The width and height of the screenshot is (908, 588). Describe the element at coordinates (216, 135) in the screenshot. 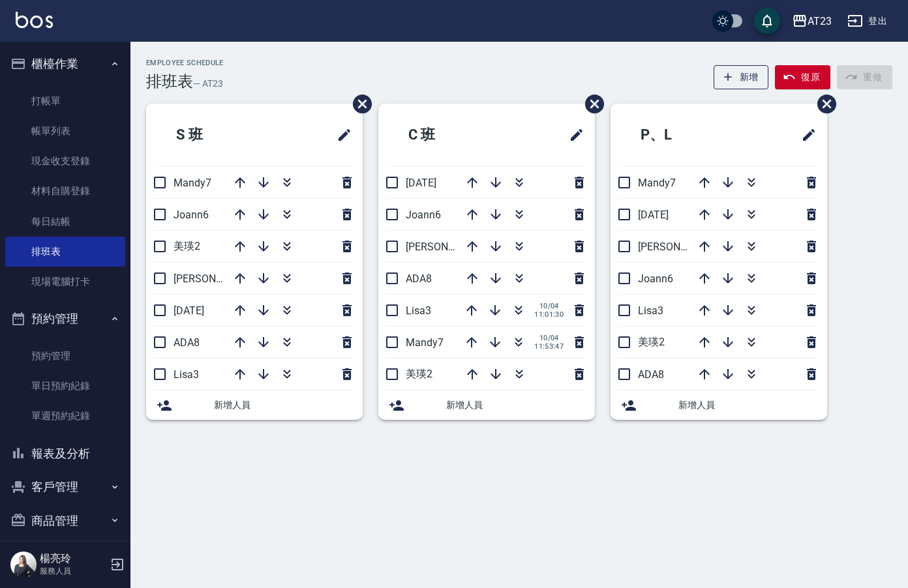

I see `h2: S 班` at that location.